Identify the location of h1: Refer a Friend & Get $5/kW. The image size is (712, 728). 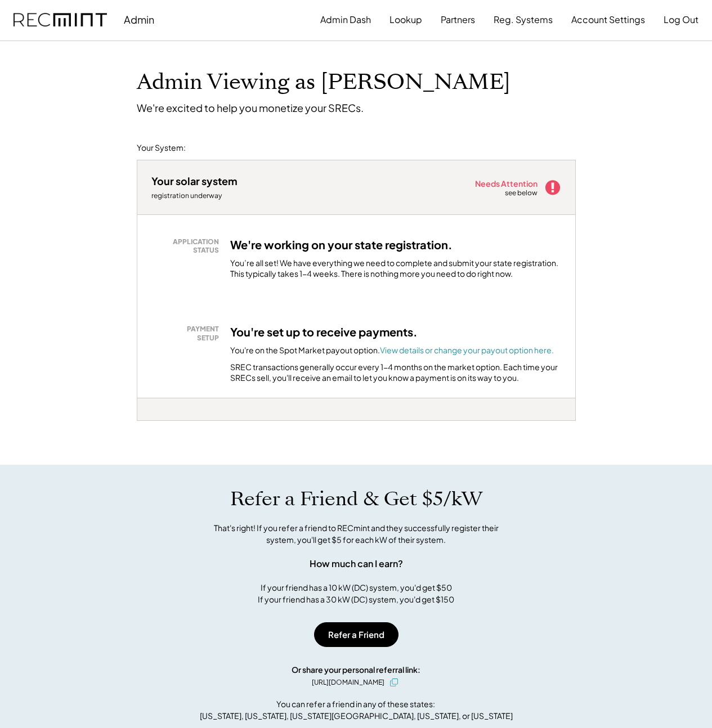
(356, 500).